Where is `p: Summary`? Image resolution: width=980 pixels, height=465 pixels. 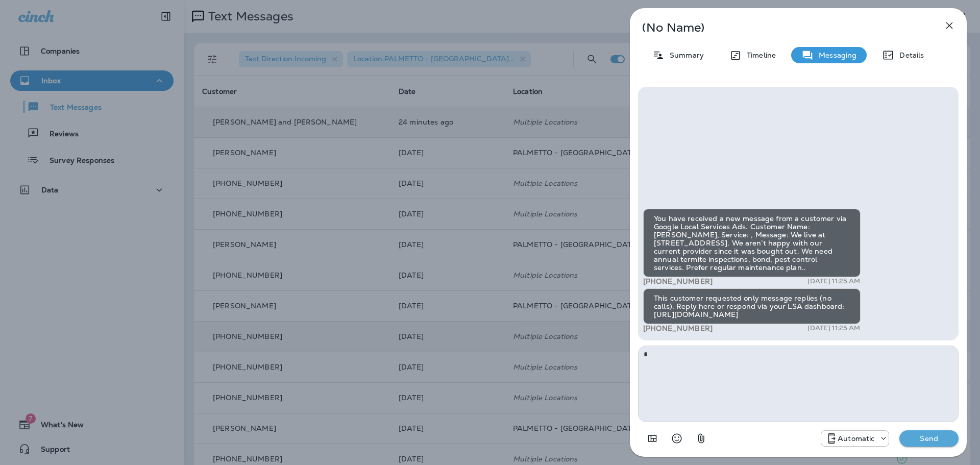
p: Summary is located at coordinates (684, 55).